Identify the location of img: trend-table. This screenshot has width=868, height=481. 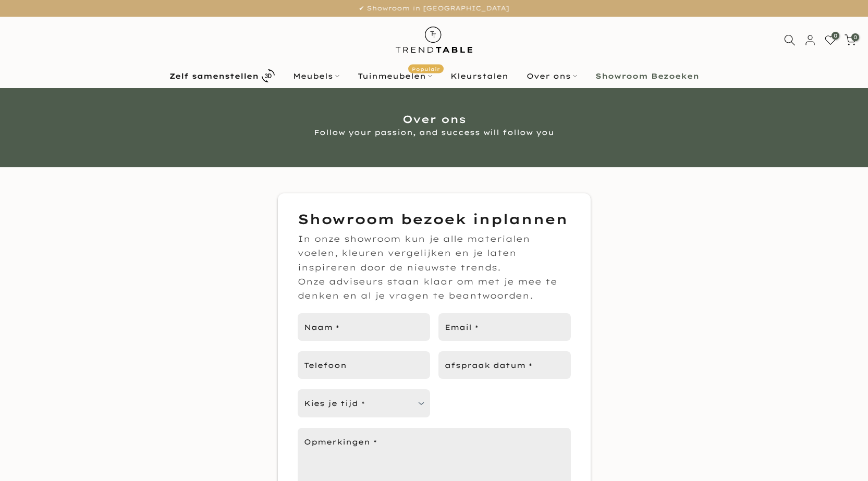
(434, 40).